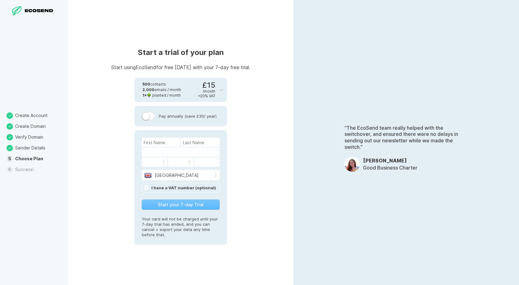  I want to click on input: First Name, so click(161, 142).